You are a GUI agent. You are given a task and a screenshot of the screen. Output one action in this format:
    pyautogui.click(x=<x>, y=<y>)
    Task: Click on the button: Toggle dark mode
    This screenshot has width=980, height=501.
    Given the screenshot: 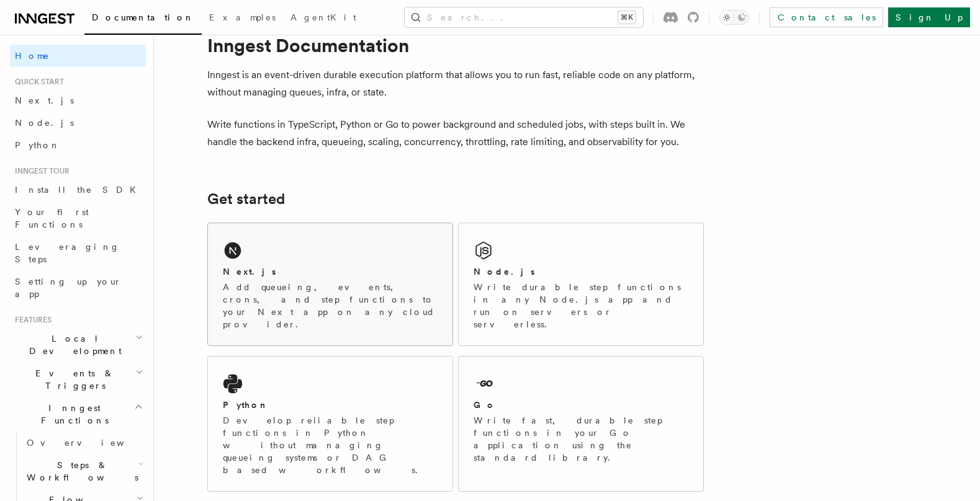 What is the action you would take?
    pyautogui.click(x=734, y=17)
    